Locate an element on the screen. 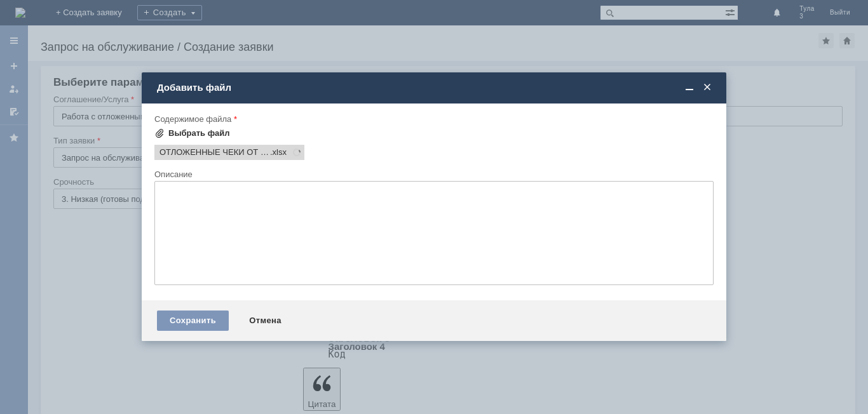  span: Закрыть is located at coordinates (706, 88).